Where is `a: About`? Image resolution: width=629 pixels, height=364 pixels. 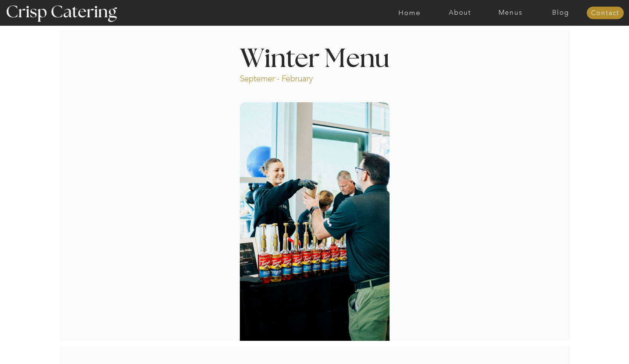 a: About is located at coordinates (460, 13).